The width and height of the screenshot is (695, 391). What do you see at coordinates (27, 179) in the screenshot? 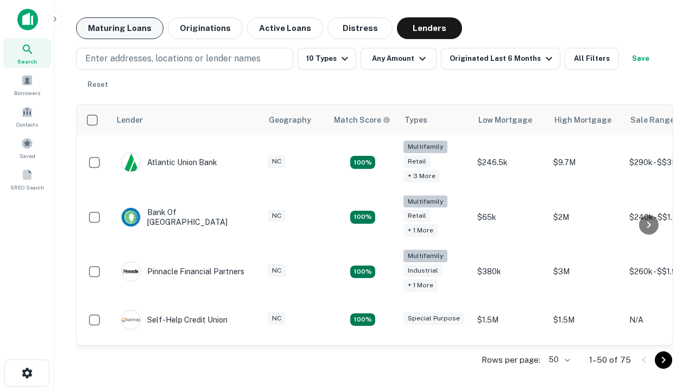
I see `div: SREO Search` at bounding box center [27, 179].